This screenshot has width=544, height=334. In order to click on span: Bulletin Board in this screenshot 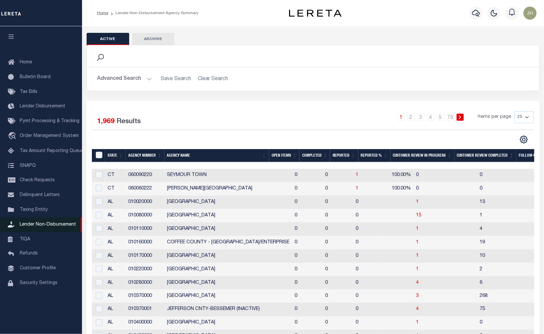, I will do `click(35, 77)`.